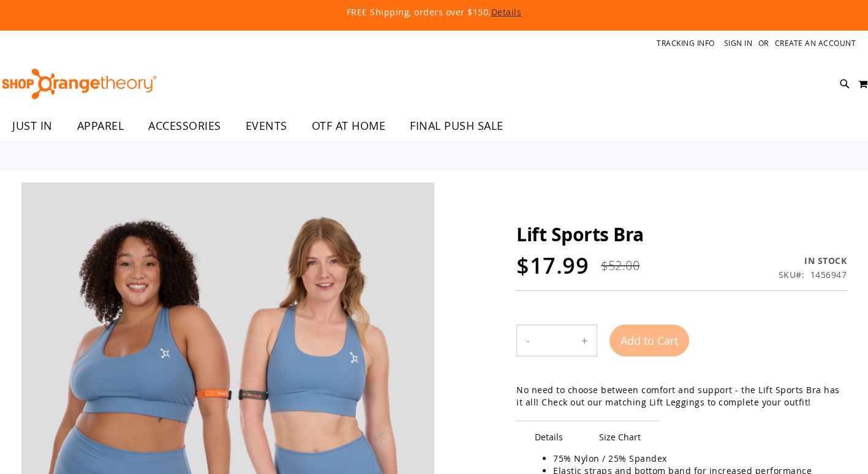  Describe the element at coordinates (549, 437) in the screenshot. I see `span: Details` at that location.